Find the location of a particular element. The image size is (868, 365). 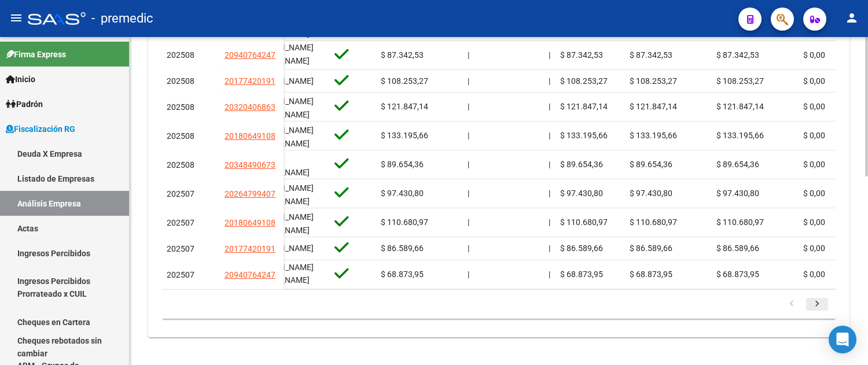

span: 20320406863 is located at coordinates (250, 107).